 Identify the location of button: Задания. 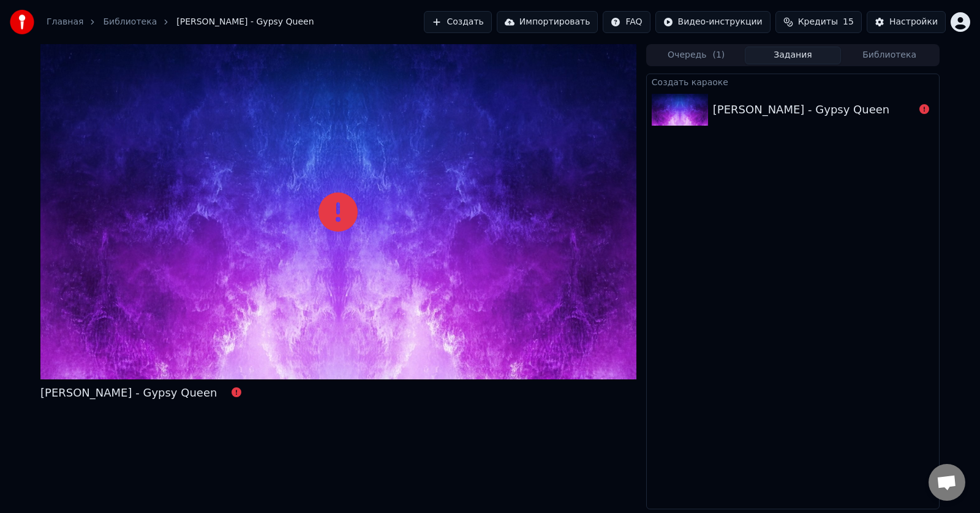
(793, 55).